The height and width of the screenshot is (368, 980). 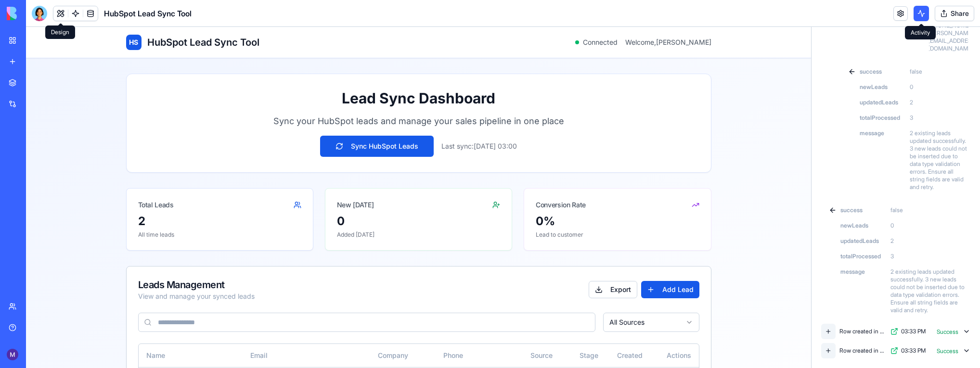 I want to click on p: Sync your HubSpot leads and manage your sales pipeline in one place, so click(x=393, y=94).